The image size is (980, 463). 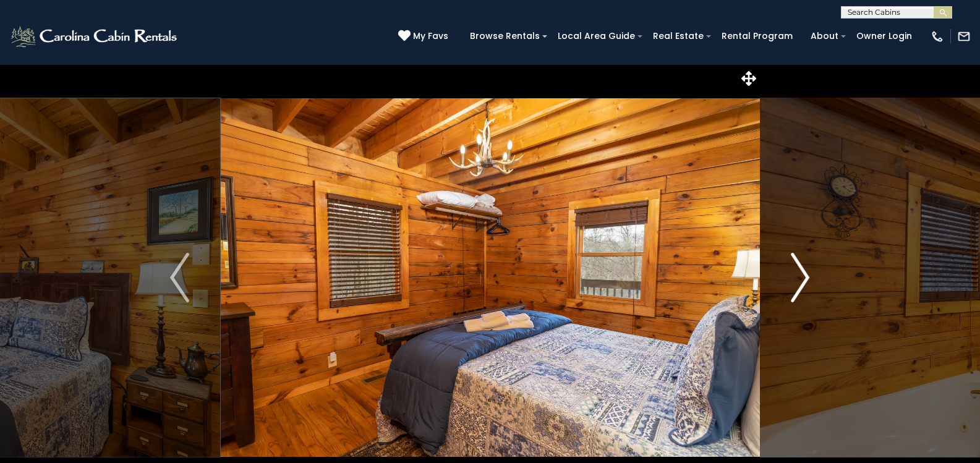 I want to click on a: My Favs, so click(x=425, y=36).